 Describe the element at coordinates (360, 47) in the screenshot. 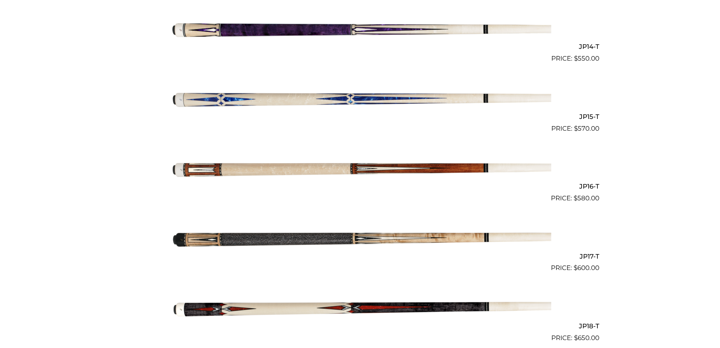

I see `h2: JP14-T` at that location.